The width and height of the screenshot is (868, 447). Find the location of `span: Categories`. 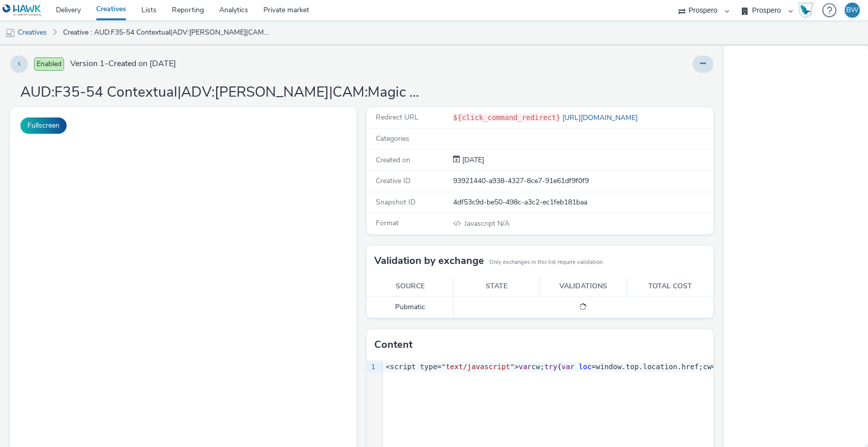

span: Categories is located at coordinates (393, 138).